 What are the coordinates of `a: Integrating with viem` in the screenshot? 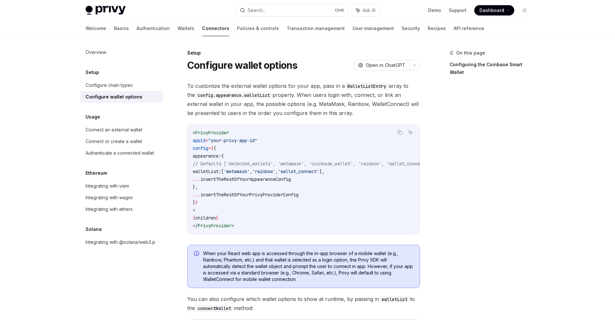 It's located at (122, 186).